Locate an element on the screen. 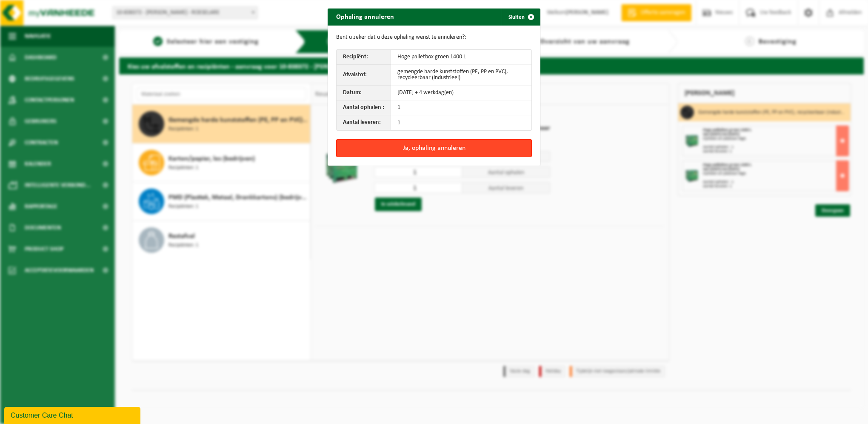  p: Bent u zeker dat u deze ophaling wenst te annuleren?: is located at coordinates (434, 38).